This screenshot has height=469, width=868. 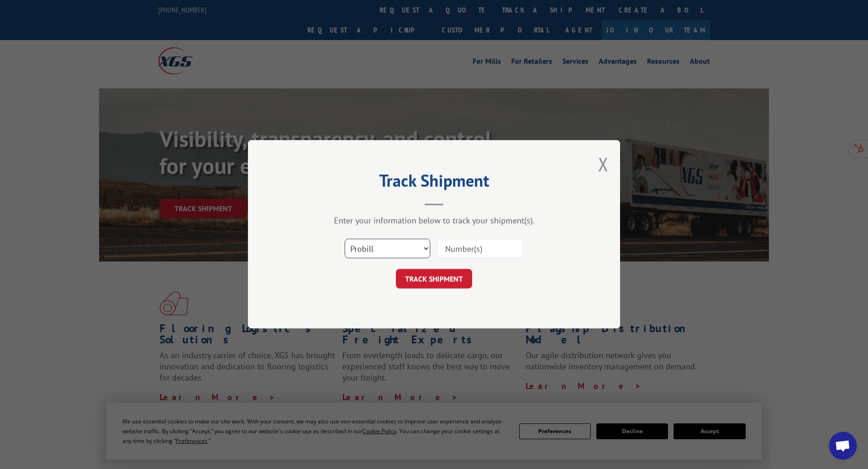 What do you see at coordinates (434, 280) in the screenshot?
I see `button: TRACK SHIPMENT` at bounding box center [434, 280].